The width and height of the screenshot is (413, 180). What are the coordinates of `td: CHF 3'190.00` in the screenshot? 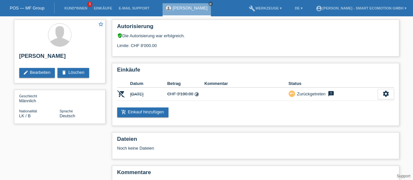 It's located at (186, 94).